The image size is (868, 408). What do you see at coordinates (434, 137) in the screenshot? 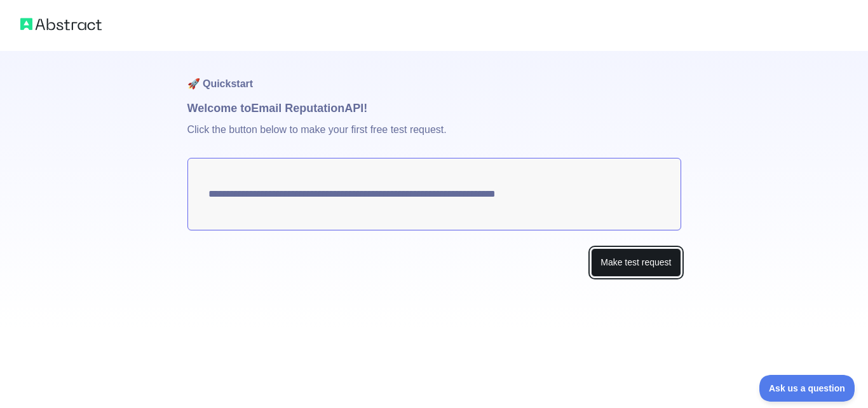
I see `p: Click the button below to make your first free test request.` at bounding box center [434, 137].